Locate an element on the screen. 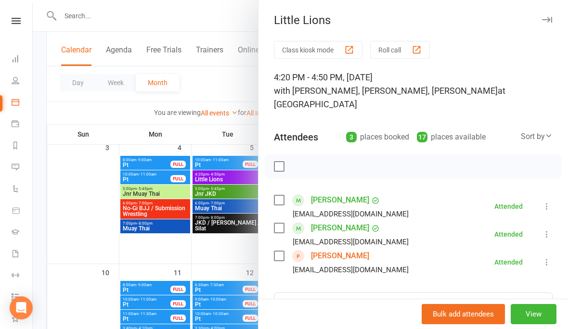 The width and height of the screenshot is (568, 329). input: Search to add attendees is located at coordinates (413, 303).